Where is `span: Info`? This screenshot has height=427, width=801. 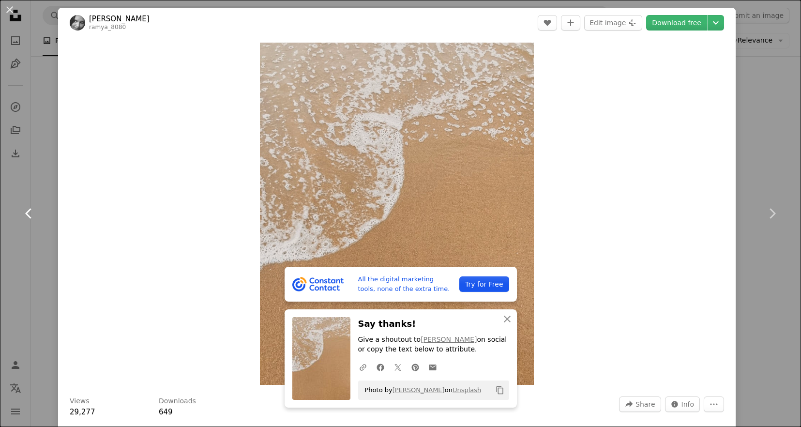 span: Info is located at coordinates (687, 404).